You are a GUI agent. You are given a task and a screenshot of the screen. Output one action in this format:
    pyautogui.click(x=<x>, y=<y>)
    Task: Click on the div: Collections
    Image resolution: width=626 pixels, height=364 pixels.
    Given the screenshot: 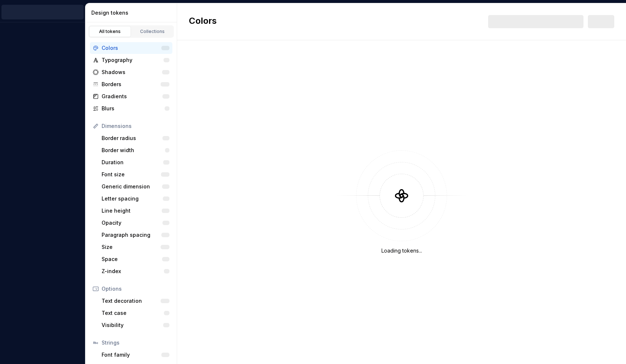 What is the action you would take?
    pyautogui.click(x=153, y=32)
    